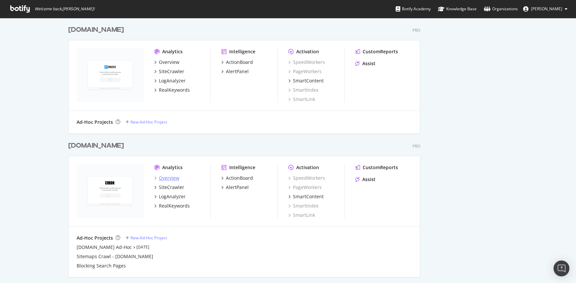 The width and height of the screenshot is (576, 283). What do you see at coordinates (110, 75) in the screenshot?
I see `img: ctinsider.com` at bounding box center [110, 75].